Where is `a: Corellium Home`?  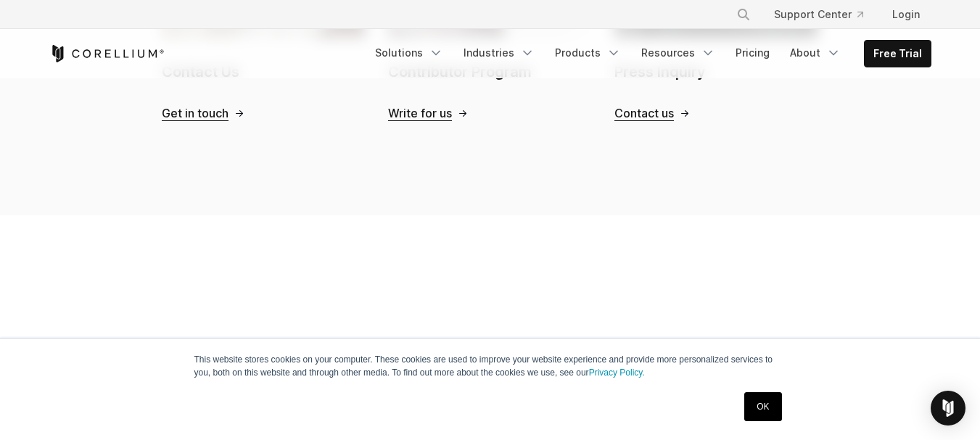
a: Corellium Home is located at coordinates (107, 54).